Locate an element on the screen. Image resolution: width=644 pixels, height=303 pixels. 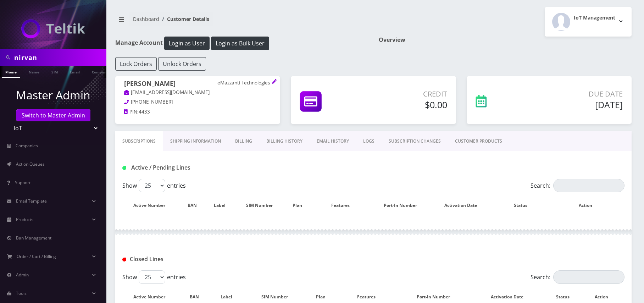
a: Shipping Information is located at coordinates (195, 141).